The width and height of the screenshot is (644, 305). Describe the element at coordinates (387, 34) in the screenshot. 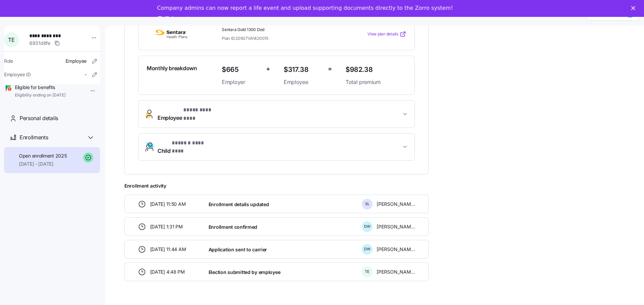

I see `a: View plan details` at that location.